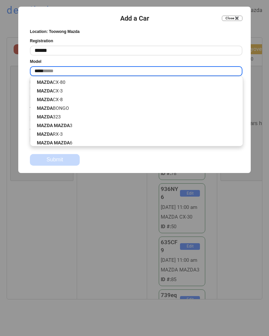 The width and height of the screenshot is (269, 336). I want to click on div: Location: Toowong Mazda, so click(55, 32).